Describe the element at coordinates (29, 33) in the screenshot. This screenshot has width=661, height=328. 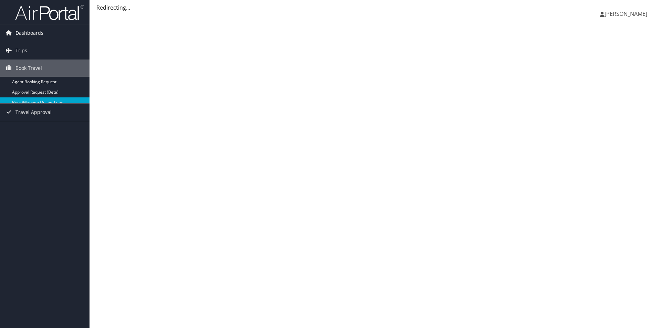
I see `span: Dashboards` at that location.